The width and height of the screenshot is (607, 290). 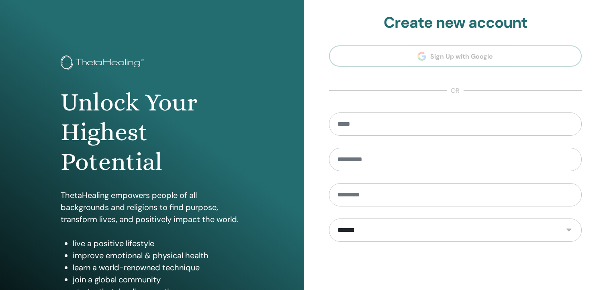 I want to click on h1: Unlock Your Highest Potential, so click(x=152, y=132).